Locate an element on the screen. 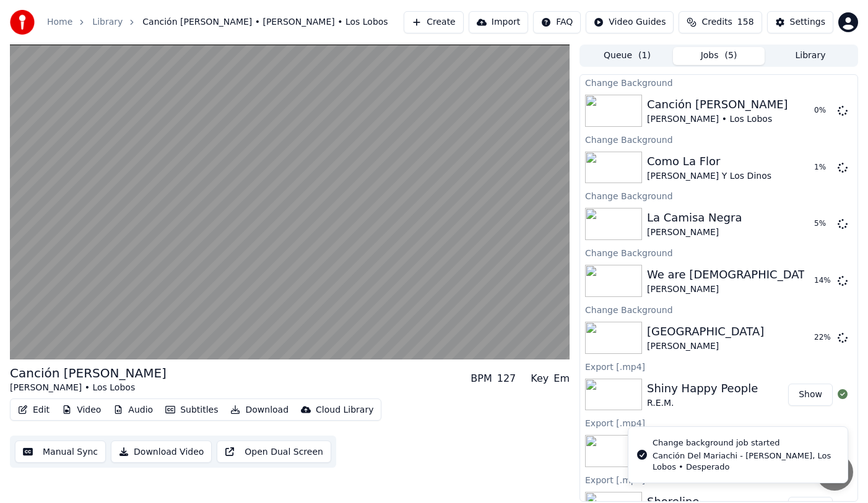 The height and width of the screenshot is (503, 868). div: Key is located at coordinates (539, 379).